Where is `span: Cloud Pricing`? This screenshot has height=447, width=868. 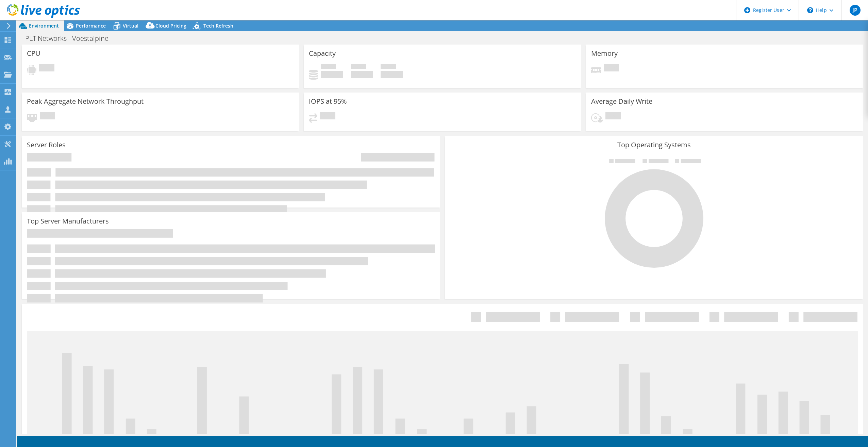
span: Cloud Pricing is located at coordinates (171, 25).